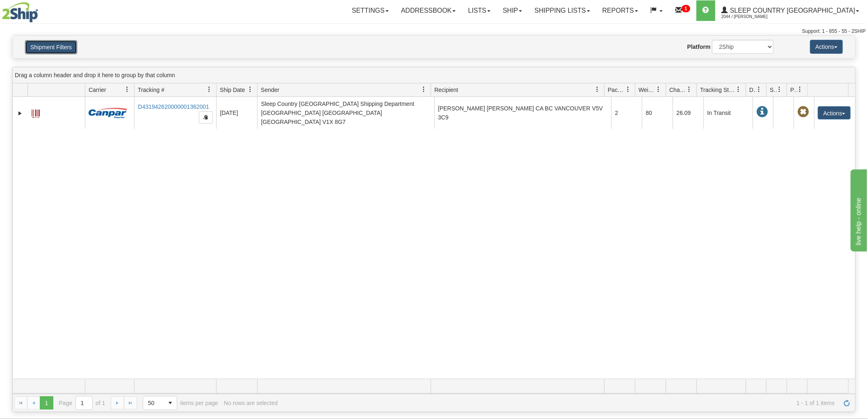  What do you see at coordinates (20, 12) in the screenshot?
I see `img: logo2044.jpg` at bounding box center [20, 12].